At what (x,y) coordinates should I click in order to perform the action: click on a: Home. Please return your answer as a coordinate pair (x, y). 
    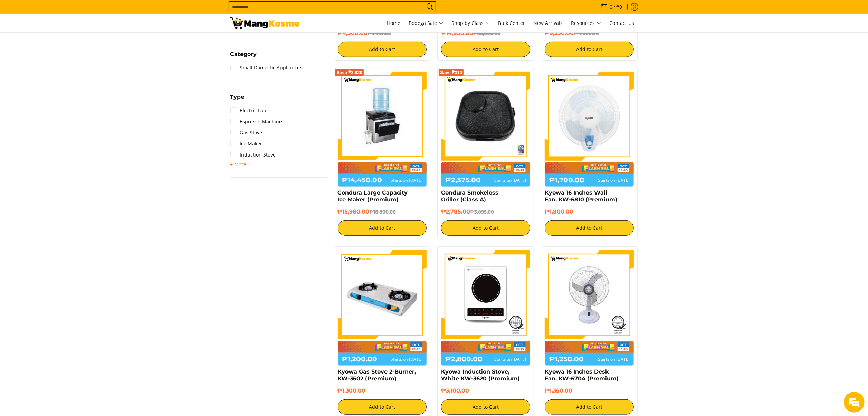
    Looking at the image, I should click on (394, 23).